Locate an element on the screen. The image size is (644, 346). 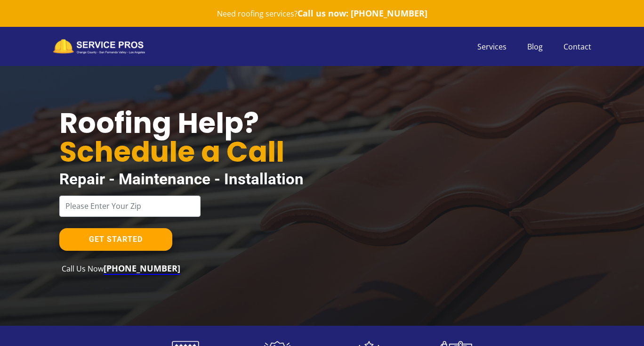
a: Services is located at coordinates (492, 47).